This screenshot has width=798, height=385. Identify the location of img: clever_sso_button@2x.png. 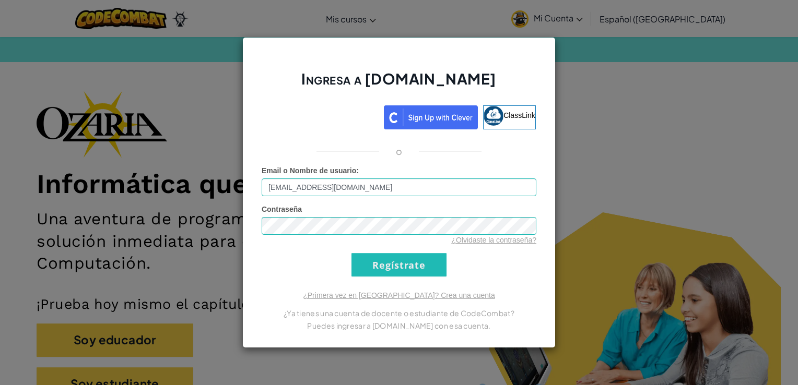
(431, 117).